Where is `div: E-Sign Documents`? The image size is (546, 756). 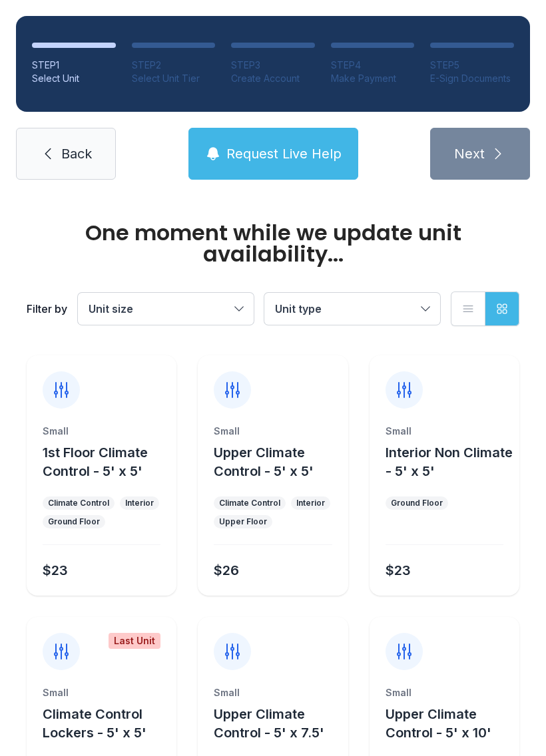
div: E-Sign Documents is located at coordinates (472, 79).